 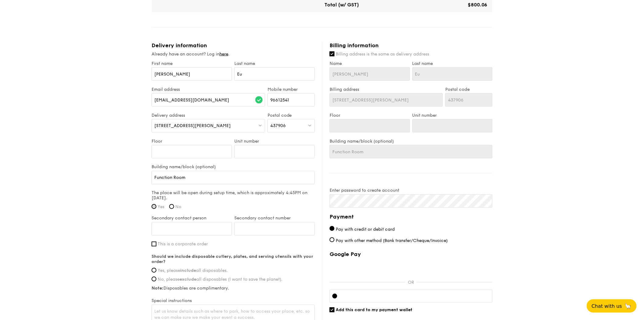 What do you see at coordinates (208, 115) in the screenshot?
I see `label: Delivery address` at bounding box center [208, 115].